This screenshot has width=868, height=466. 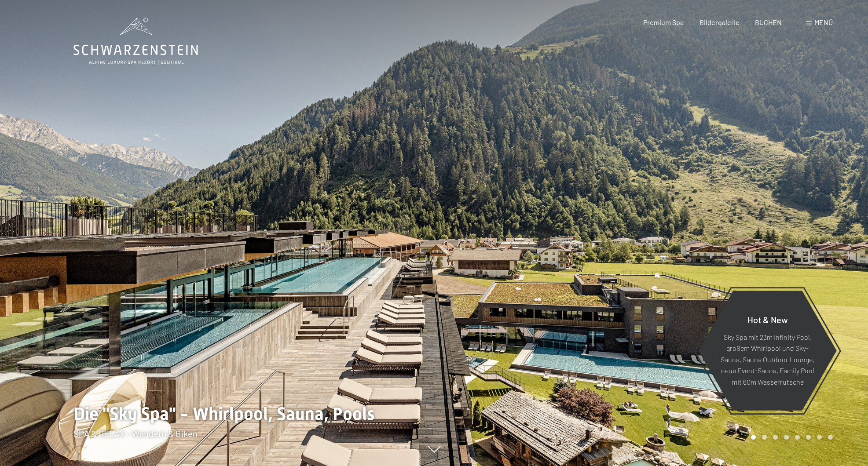 I want to click on span: Bildergalerie, so click(x=720, y=22).